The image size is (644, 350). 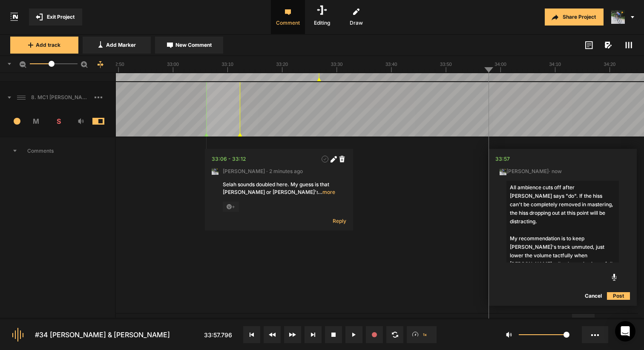 I want to click on span: M, so click(x=36, y=121).